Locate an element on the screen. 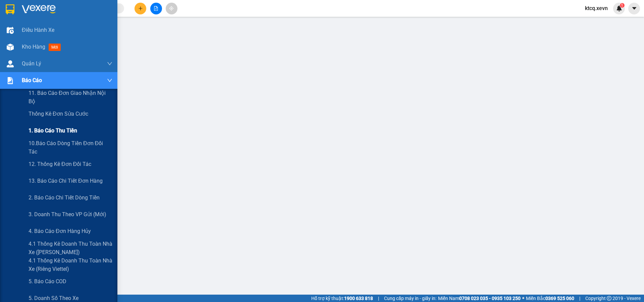 This screenshot has width=644, height=302. button: file-add is located at coordinates (156, 8).